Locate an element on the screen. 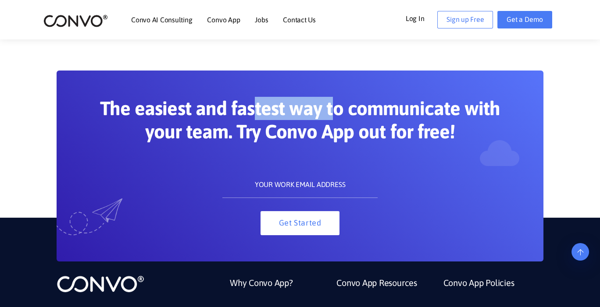 The image size is (600, 307). a: Convo AI Consulting is located at coordinates (161, 20).